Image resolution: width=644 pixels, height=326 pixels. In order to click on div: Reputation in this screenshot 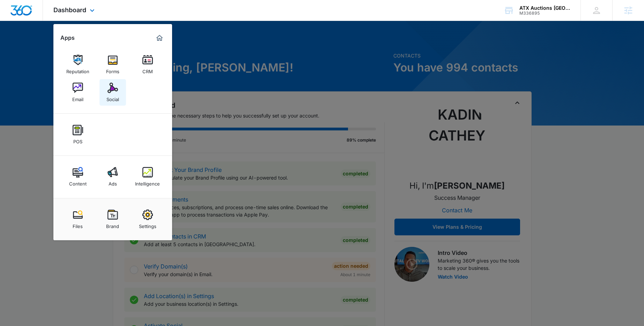, I will do `click(78, 70)`.